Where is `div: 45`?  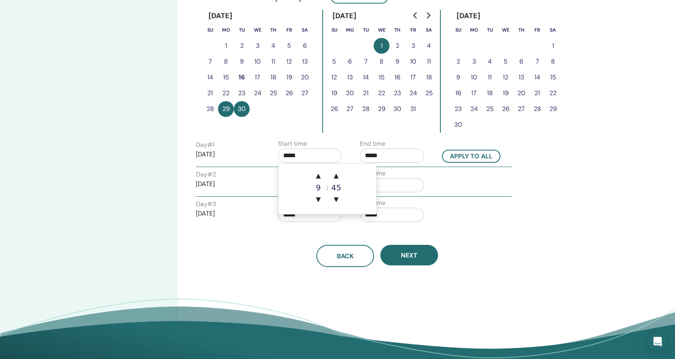 div: 45 is located at coordinates (336, 188).